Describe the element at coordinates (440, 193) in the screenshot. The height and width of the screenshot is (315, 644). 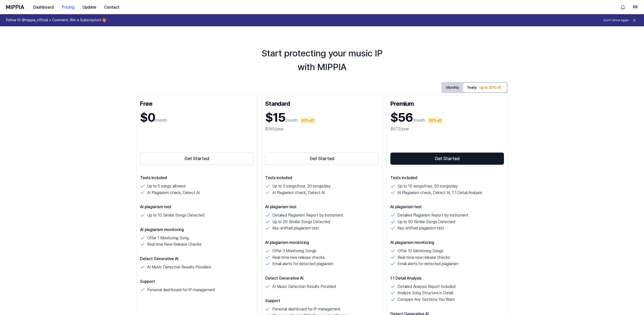
I see `p: AI Plagiarism check, Detect AI, 1:1 Detail Analysis` at that location.